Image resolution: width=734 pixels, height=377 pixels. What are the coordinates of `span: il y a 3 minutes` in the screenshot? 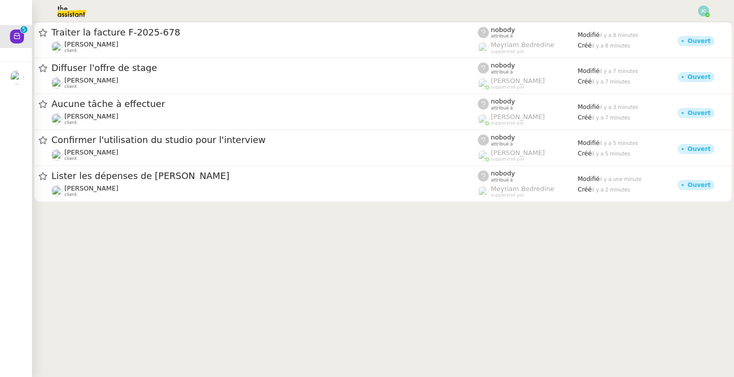 It's located at (619, 107).